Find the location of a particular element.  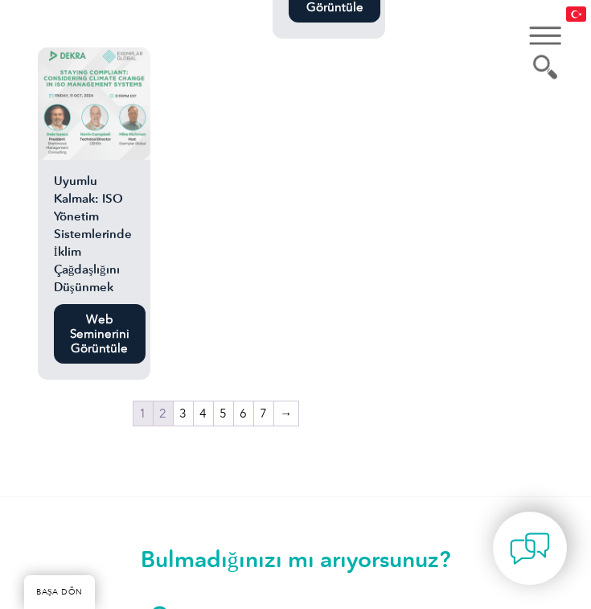

a: Web Seminerini Görüntüle is located at coordinates (100, 334).